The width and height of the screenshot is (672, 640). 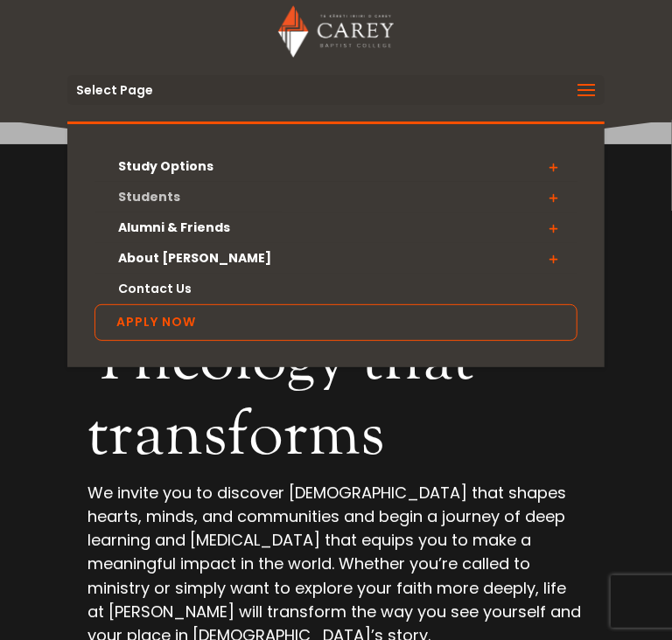 What do you see at coordinates (336, 288) in the screenshot?
I see `a: Contact Us` at bounding box center [336, 288].